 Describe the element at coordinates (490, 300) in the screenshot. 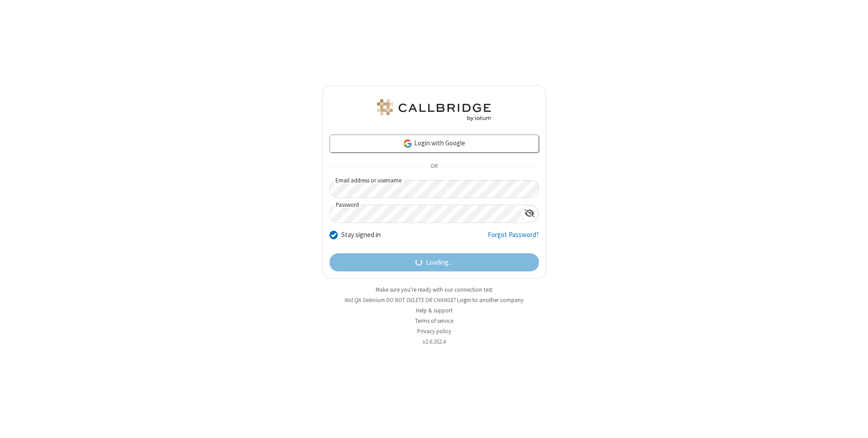

I see `button: Login to another company` at that location.